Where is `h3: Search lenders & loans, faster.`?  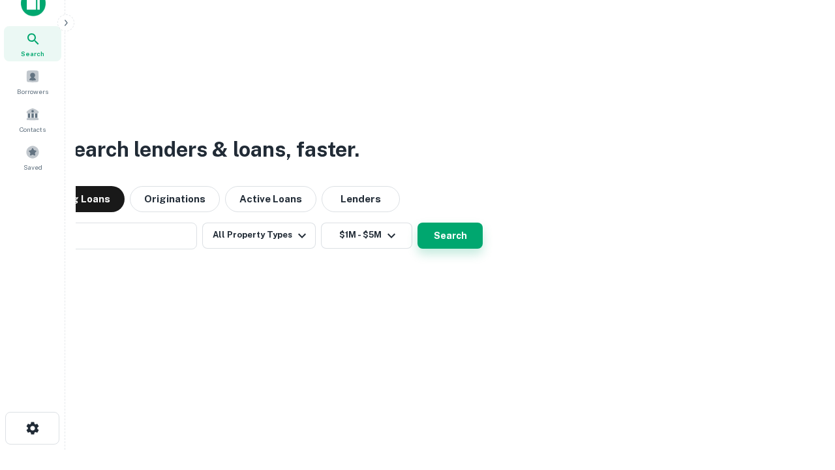
h3: Search lenders & loans, faster. is located at coordinates (209, 149).